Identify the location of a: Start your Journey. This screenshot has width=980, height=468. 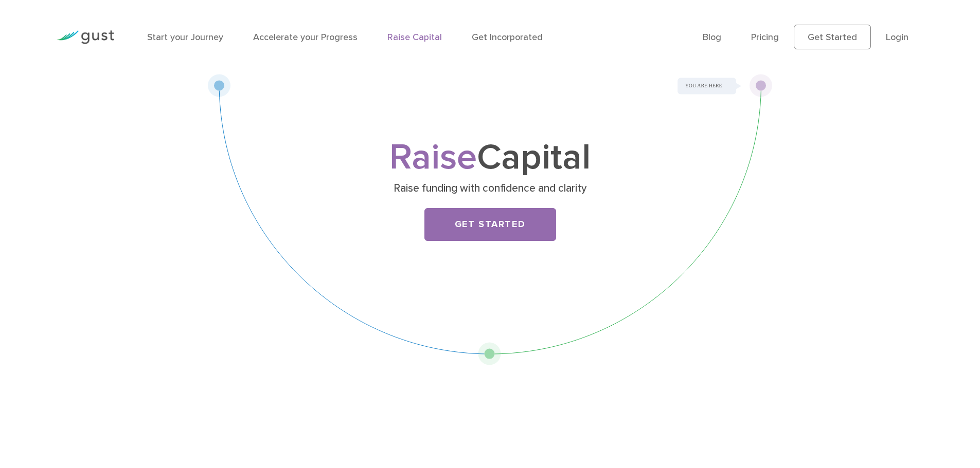
(185, 37).